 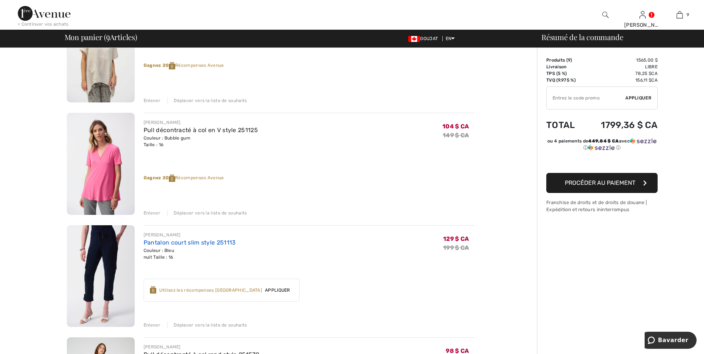 I want to click on a: Pantalon court slim style 251113, so click(x=190, y=242).